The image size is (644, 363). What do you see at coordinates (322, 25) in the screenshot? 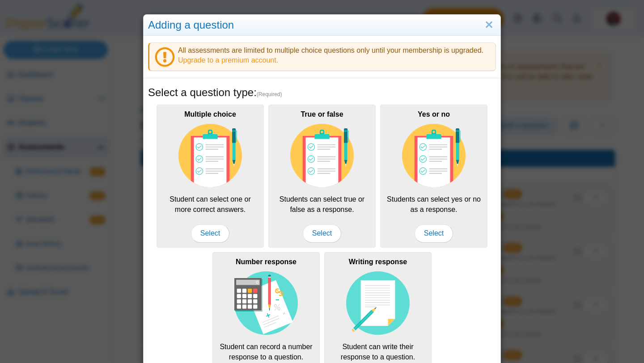
I see `div: Adding a question` at bounding box center [322, 25].